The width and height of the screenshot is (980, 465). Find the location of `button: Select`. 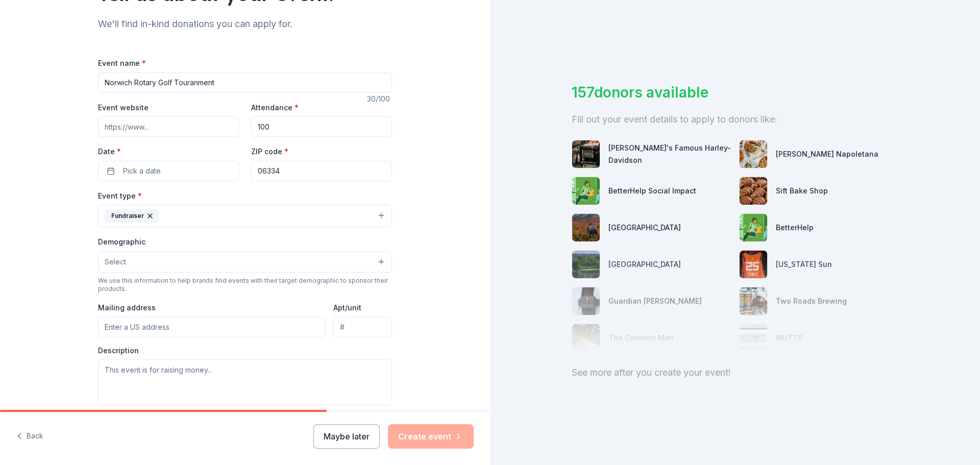

button: Select is located at coordinates (245, 262).